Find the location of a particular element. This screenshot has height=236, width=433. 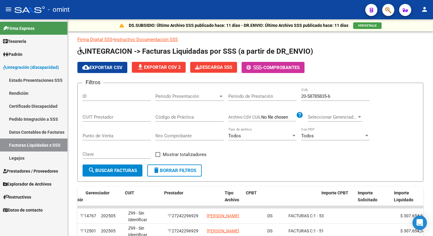

mat-icon: cloud_download is located at coordinates (86, 67).